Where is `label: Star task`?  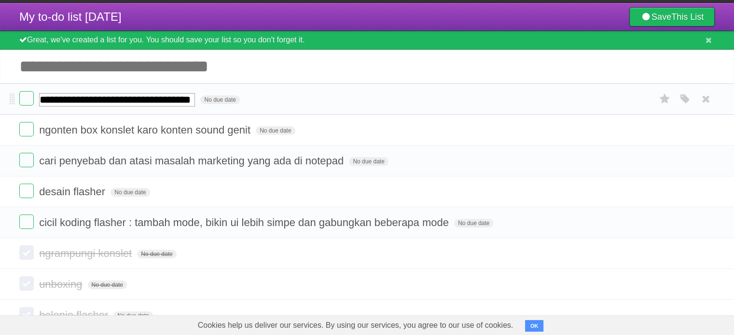 label: Star task is located at coordinates (665, 99).